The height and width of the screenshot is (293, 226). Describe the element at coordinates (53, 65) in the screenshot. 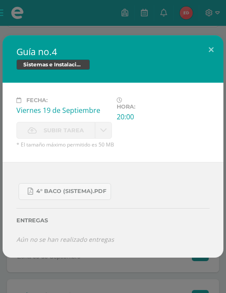

I see `span: Sistemas e Instalación` at that location.